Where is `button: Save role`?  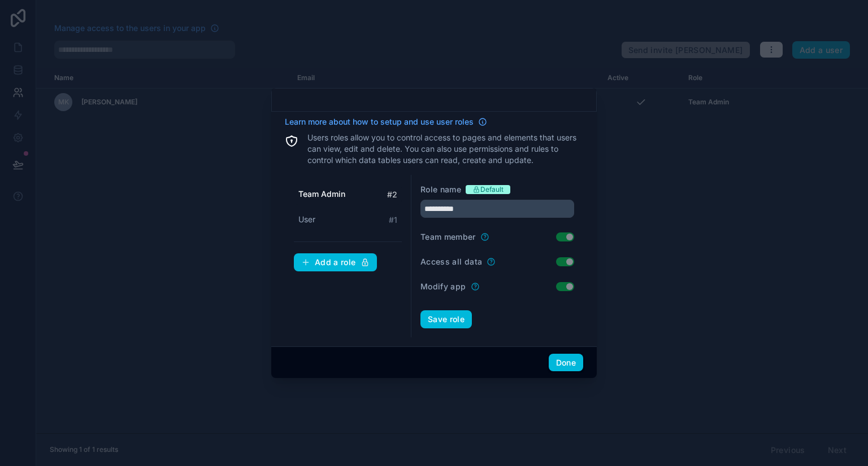
button: Save role is located at coordinates (445, 320).